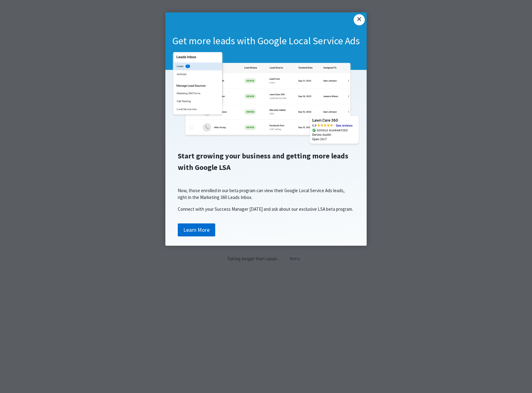 This screenshot has height=393, width=532. What do you see at coordinates (266, 41) in the screenshot?
I see `h1: Get more leads with Google Local Service Ads` at bounding box center [266, 41].